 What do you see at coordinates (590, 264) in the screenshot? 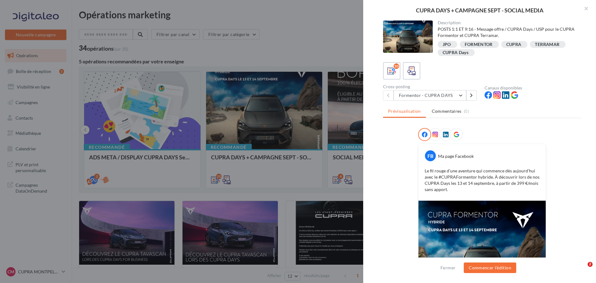
I see `span: 2` at bounding box center [590, 264].